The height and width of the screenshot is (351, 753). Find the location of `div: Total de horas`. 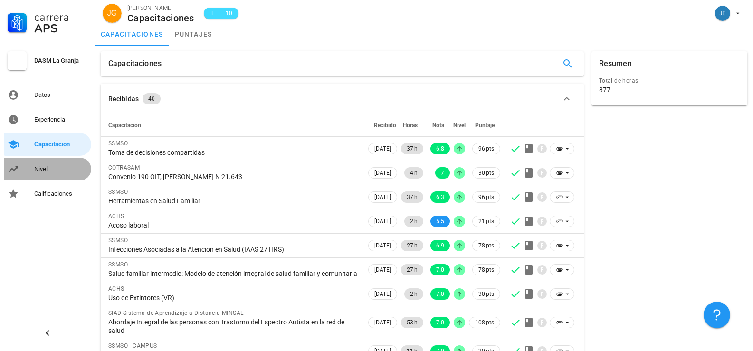

div: Total de horas is located at coordinates (670, 81).